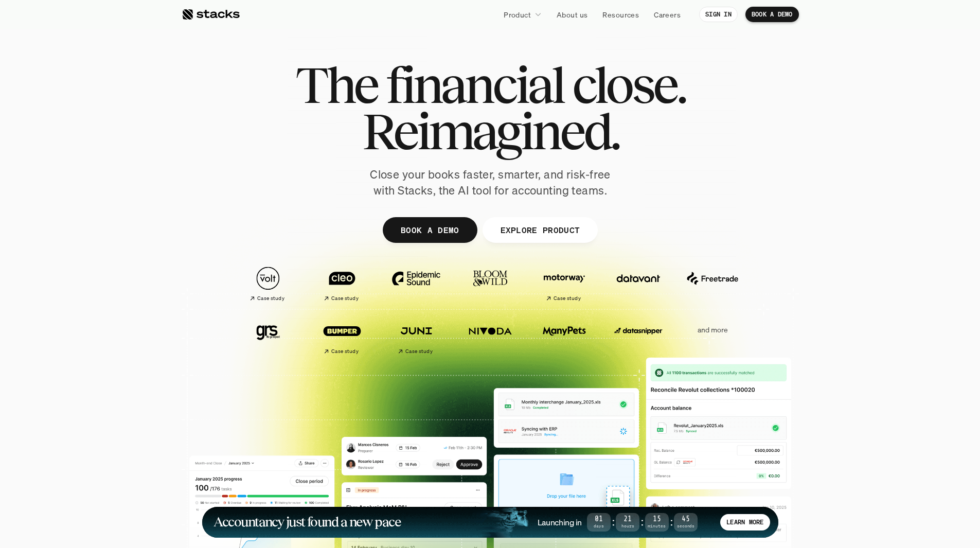 This screenshot has width=980, height=548. I want to click on span: 45, so click(686, 519).